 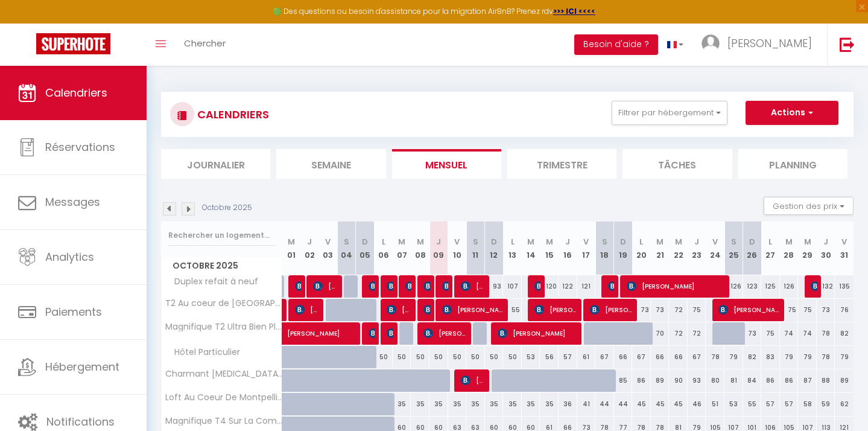 I want to click on div: 87, so click(x=807, y=380).